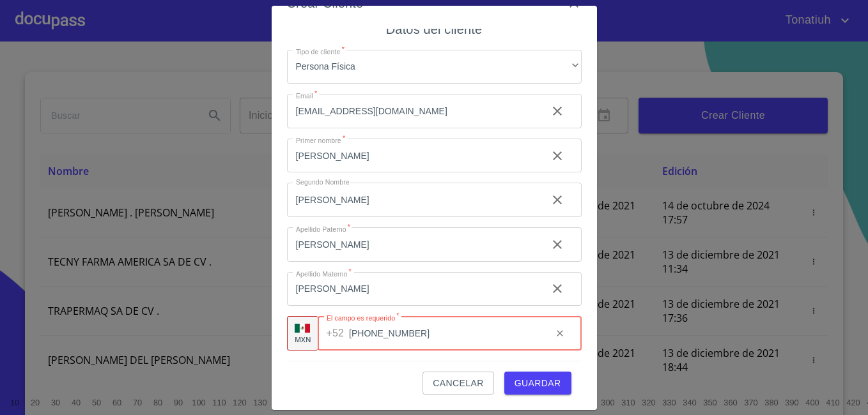 Image resolution: width=868 pixels, height=415 pixels. Describe the element at coordinates (303, 339) in the screenshot. I see `p: MXN` at that location.